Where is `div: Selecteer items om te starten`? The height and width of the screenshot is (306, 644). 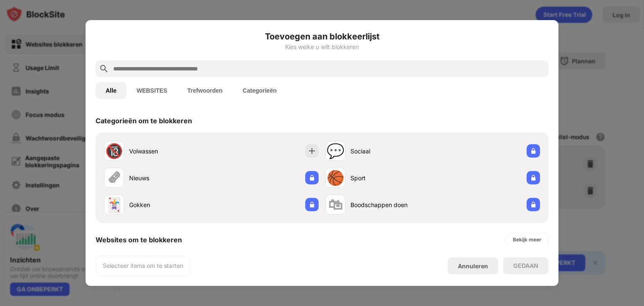 div: Selecteer items om te starten is located at coordinates (143, 266).